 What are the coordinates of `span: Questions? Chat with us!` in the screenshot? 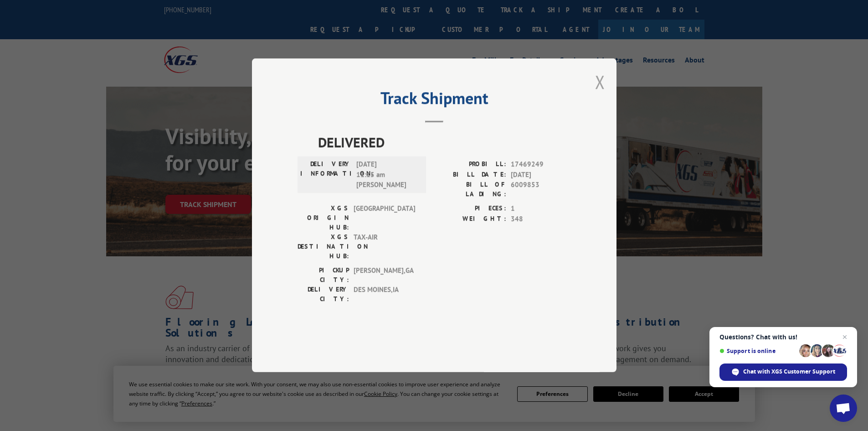 It's located at (784, 337).